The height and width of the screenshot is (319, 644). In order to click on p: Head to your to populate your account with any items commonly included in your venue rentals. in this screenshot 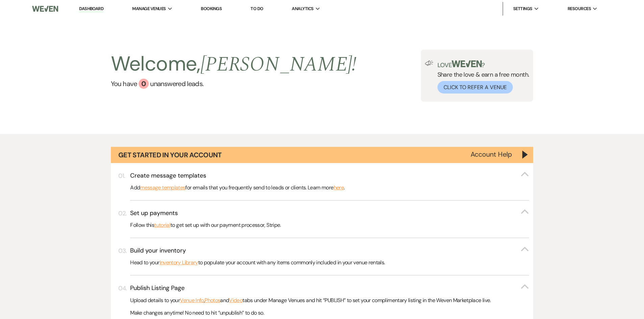, I will do `click(330, 263)`.